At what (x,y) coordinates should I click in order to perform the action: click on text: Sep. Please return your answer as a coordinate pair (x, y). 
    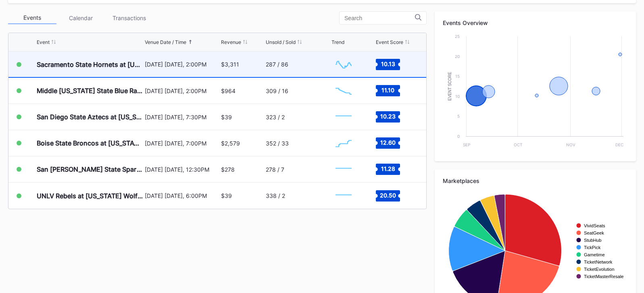
    Looking at the image, I should click on (467, 145).